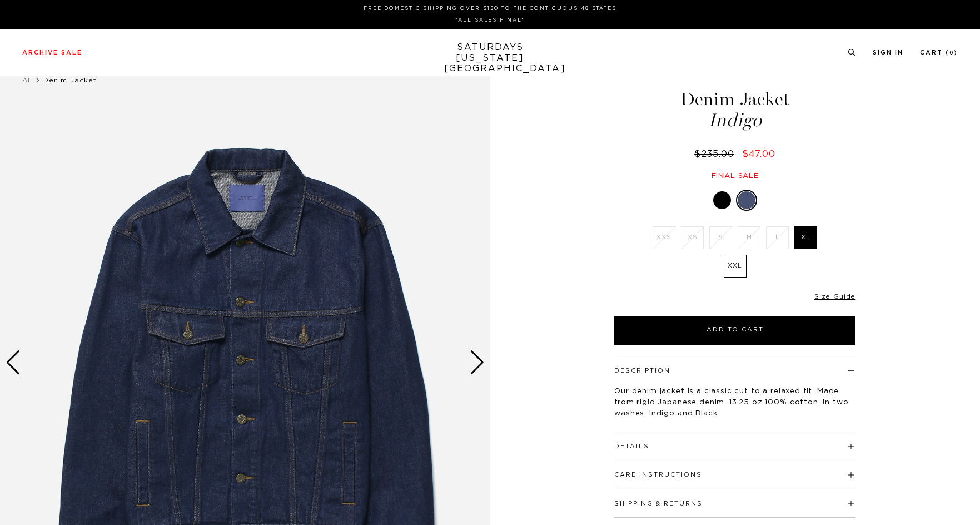  Describe the element at coordinates (658, 503) in the screenshot. I see `button: Shipping & Returns` at that location.